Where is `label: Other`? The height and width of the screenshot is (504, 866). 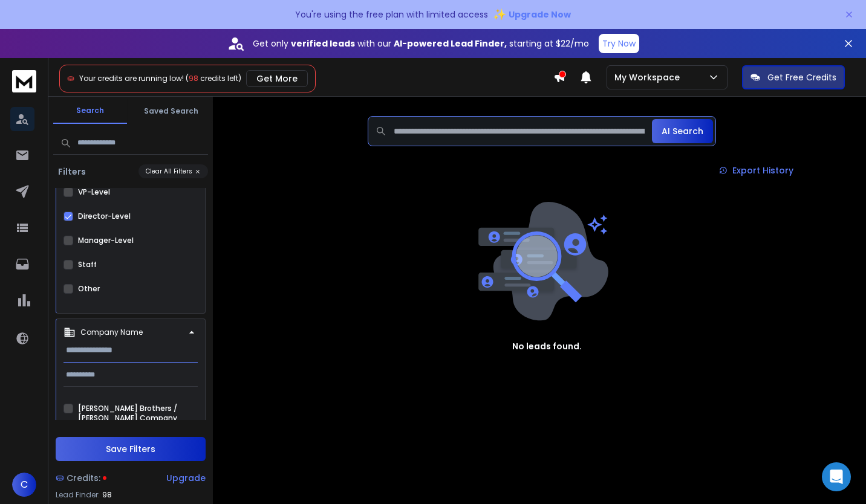
label: Other is located at coordinates (89, 289).